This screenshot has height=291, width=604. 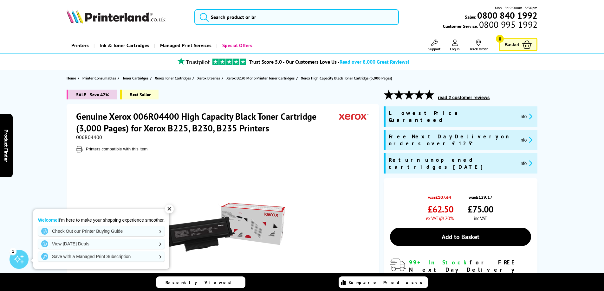 What do you see at coordinates (173, 78) in the screenshot?
I see `span: Xerox Toner Cartridges` at bounding box center [173, 78].